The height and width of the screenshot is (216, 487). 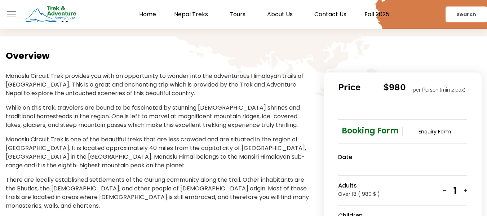 I want to click on a: Enquiry Form, so click(x=435, y=132).